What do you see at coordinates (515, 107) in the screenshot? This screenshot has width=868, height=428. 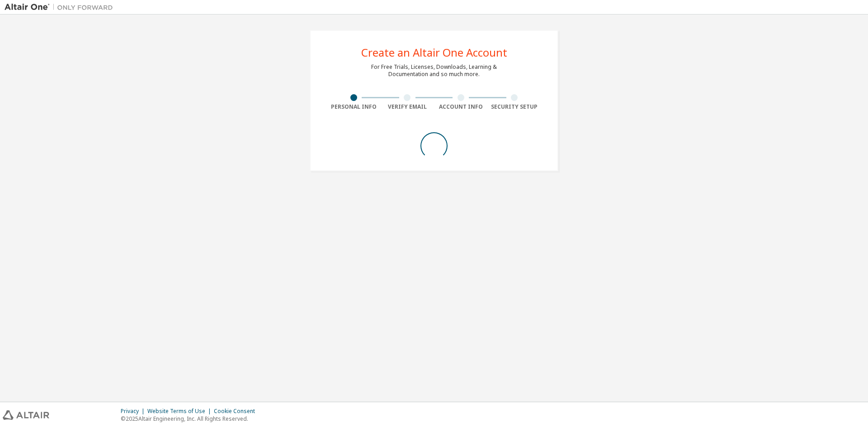 I see `div: Security Setup` at bounding box center [515, 107].